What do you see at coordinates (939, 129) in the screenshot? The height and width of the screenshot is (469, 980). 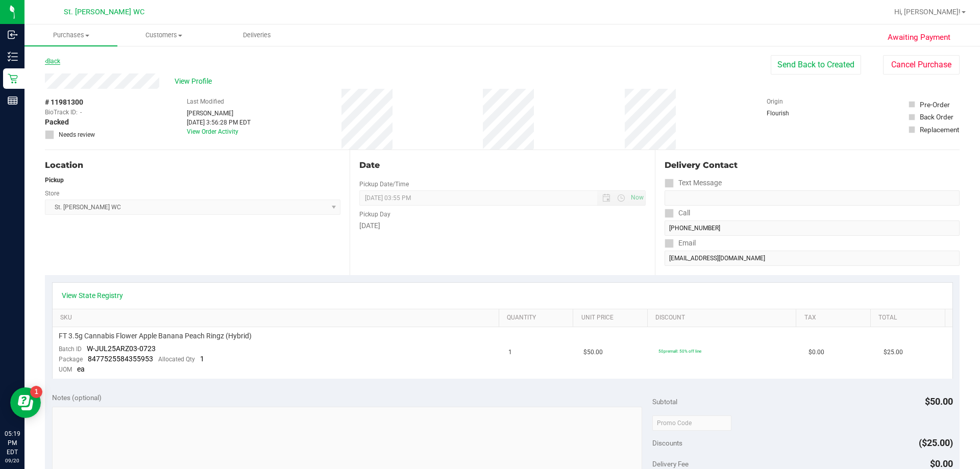 I see `div: Replacement` at bounding box center [939, 129].